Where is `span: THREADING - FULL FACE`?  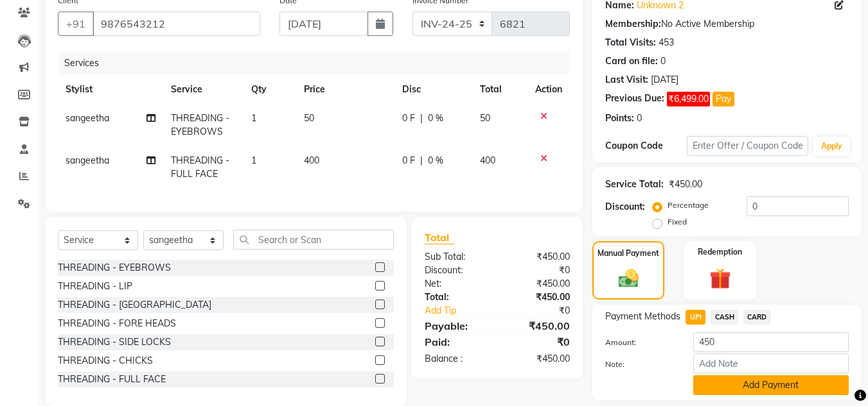 span: THREADING - FULL FACE is located at coordinates (200, 167).